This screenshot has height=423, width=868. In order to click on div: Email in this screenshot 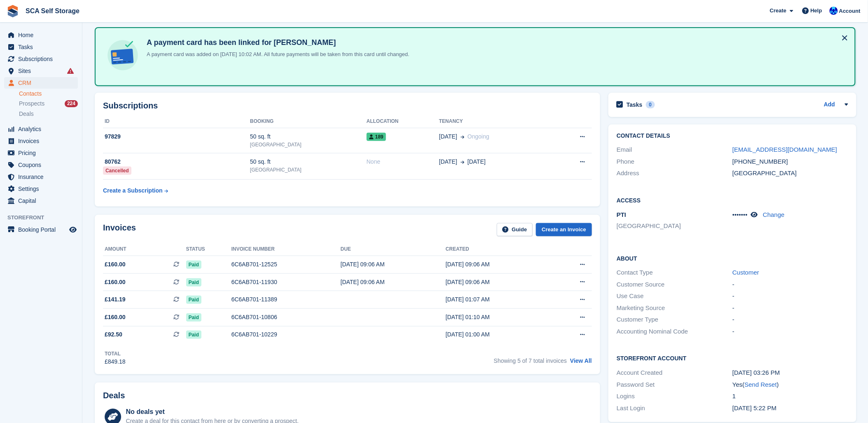, I will do `click(675, 150)`.